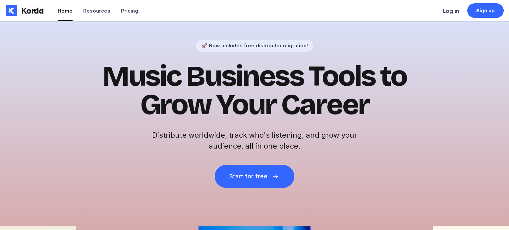 The width and height of the screenshot is (509, 230). What do you see at coordinates (254, 141) in the screenshot?
I see `h2: Distribute worldwide, track who's listening, and grow your audience, all in one place.` at bounding box center [254, 141].